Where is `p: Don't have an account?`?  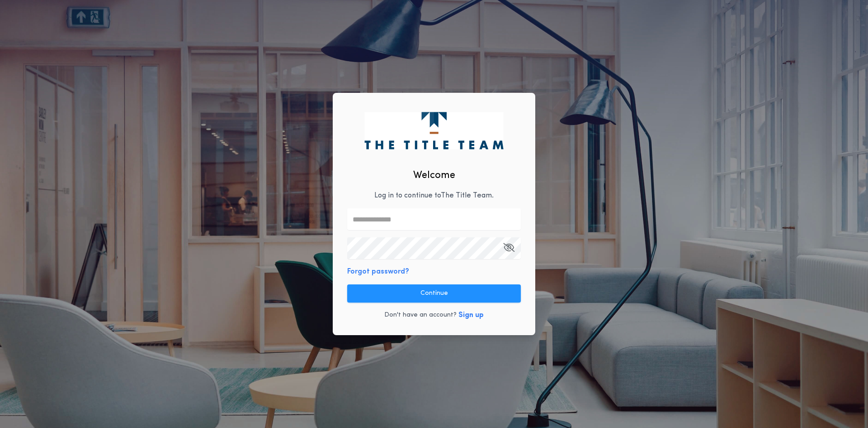 p: Don't have an account? is located at coordinates (421, 315).